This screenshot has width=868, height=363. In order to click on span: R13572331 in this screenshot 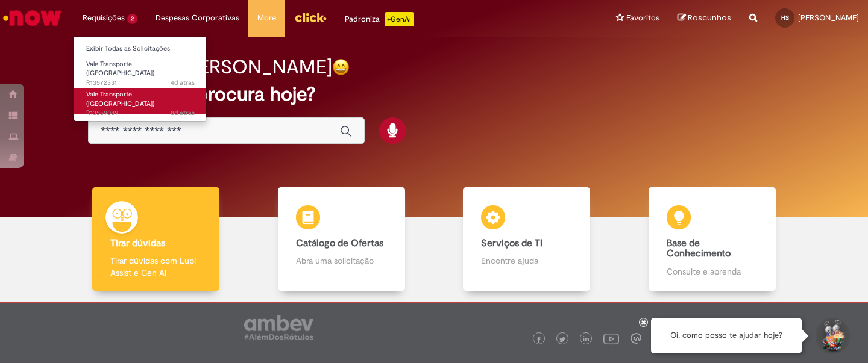, I will do `click(140, 83)`.